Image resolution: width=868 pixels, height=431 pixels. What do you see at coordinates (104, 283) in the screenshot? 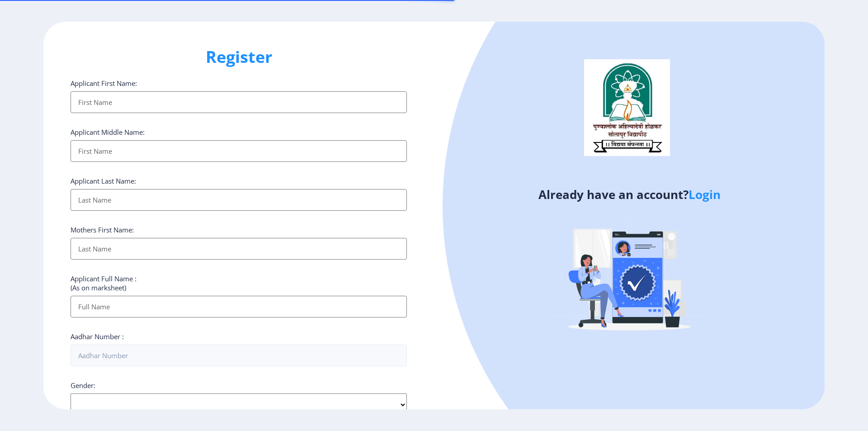
I see `label: Applicant Full Name : (As on marksheet)` at bounding box center [104, 283].